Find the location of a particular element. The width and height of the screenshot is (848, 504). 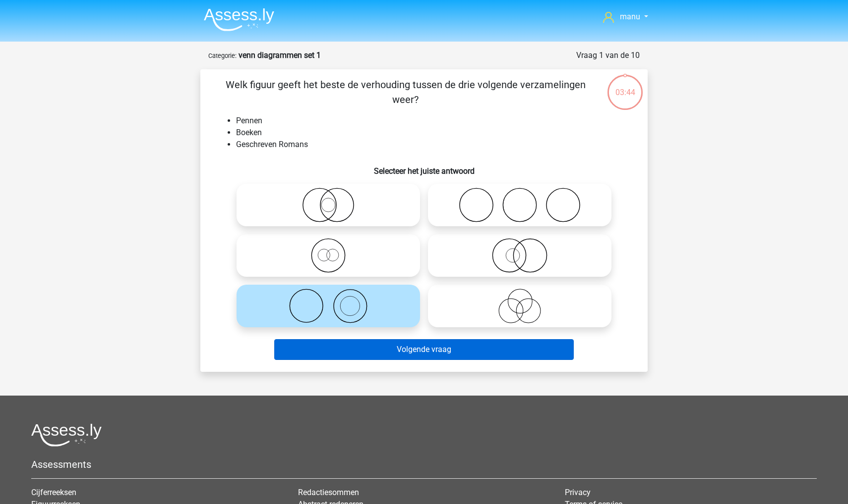

a: Cijferreeksen is located at coordinates (53, 492).